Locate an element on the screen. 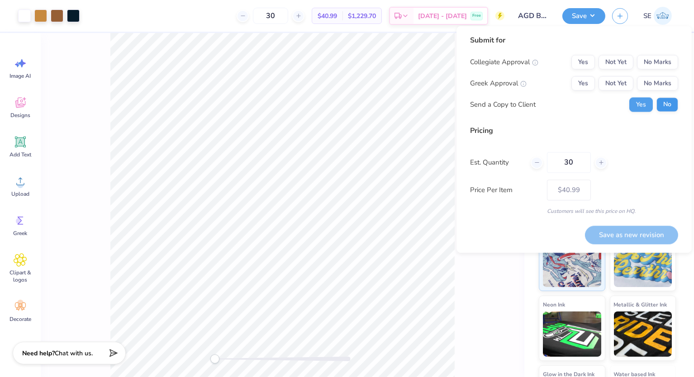 This screenshot has height=377, width=694. span: Free is located at coordinates (477, 16).